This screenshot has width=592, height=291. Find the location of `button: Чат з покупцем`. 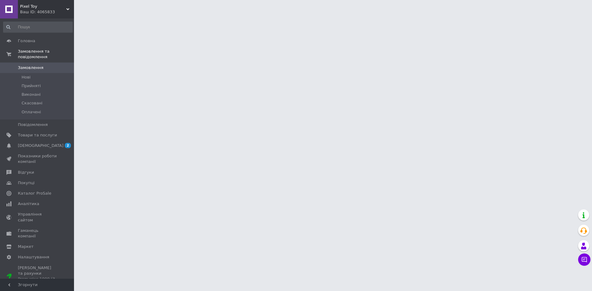

button: Чат з покупцем is located at coordinates (585, 260).